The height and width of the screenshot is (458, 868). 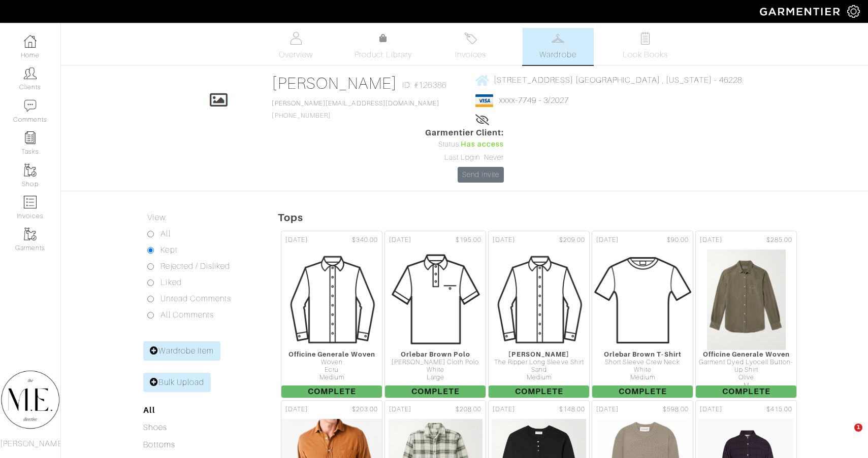 I want to click on span: $285.00, so click(x=779, y=240).